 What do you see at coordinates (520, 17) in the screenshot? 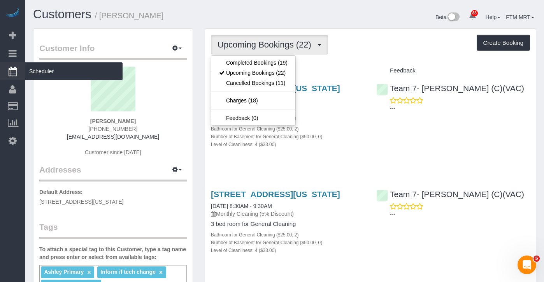
I see `a: FTM MRT` at bounding box center [520, 17].